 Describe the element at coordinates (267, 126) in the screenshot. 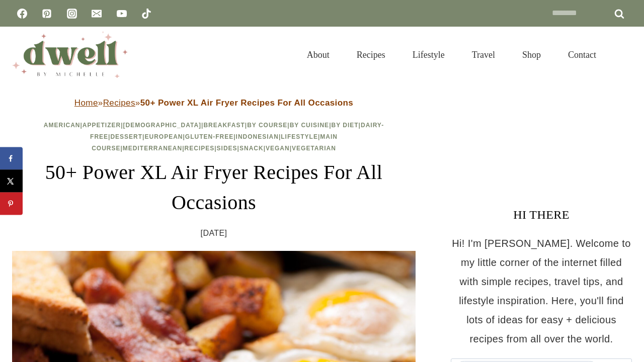

I see `a: By Course` at that location.